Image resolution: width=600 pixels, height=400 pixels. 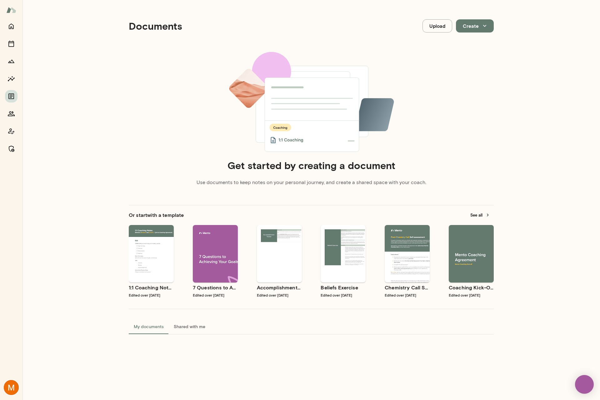 What do you see at coordinates (11, 114) in the screenshot?
I see `button: Members` at bounding box center [11, 114].